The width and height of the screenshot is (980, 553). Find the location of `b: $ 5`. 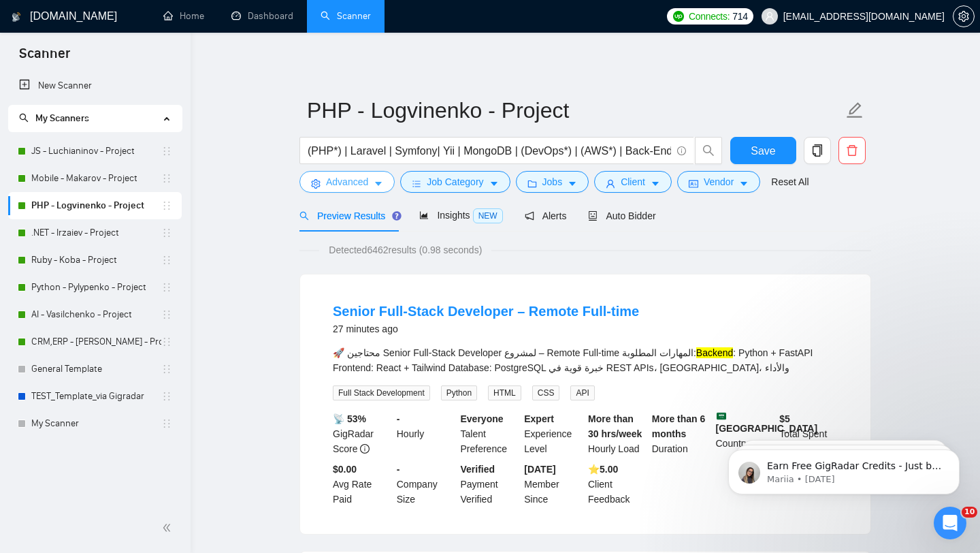

b: $ 5 is located at coordinates (785, 419).